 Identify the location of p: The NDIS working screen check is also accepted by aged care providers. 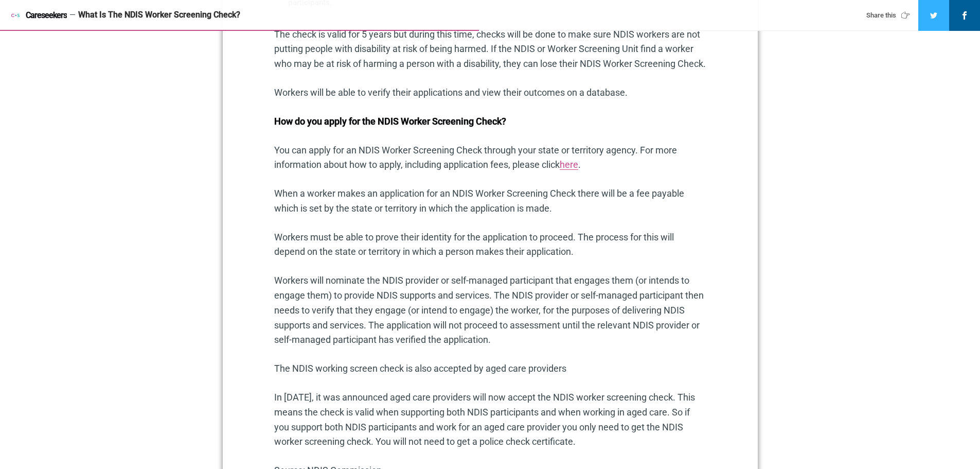
(490, 369).